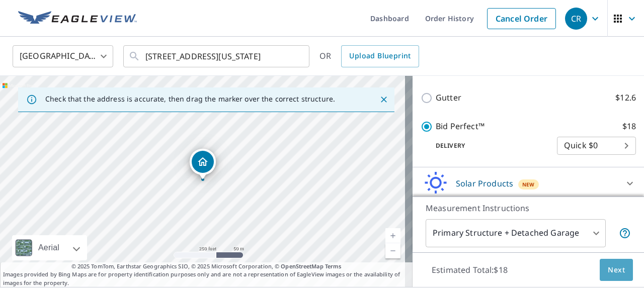  I want to click on p: Check that the address is accurate, then drag the marker over the correct structure., so click(190, 99).